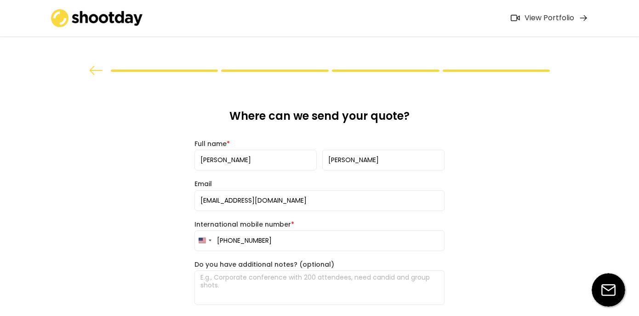 This screenshot has height=316, width=639. What do you see at coordinates (384, 160) in the screenshot?
I see `input: Last name` at bounding box center [384, 160].